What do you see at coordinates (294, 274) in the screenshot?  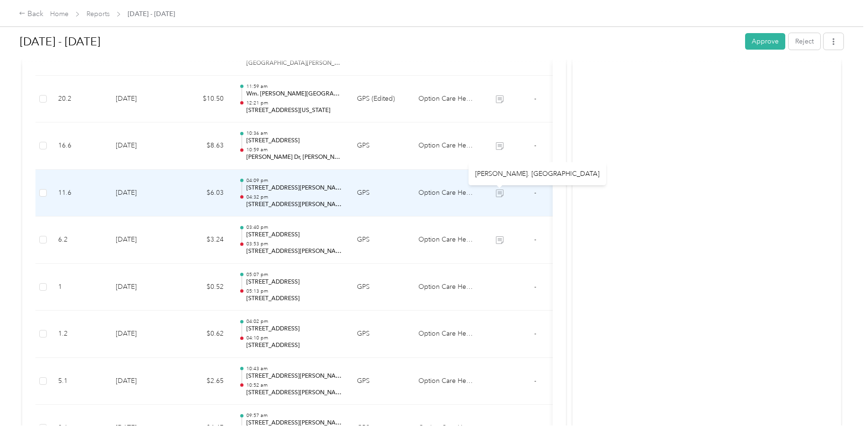 I see `p: 05:07 pm` at bounding box center [294, 274].